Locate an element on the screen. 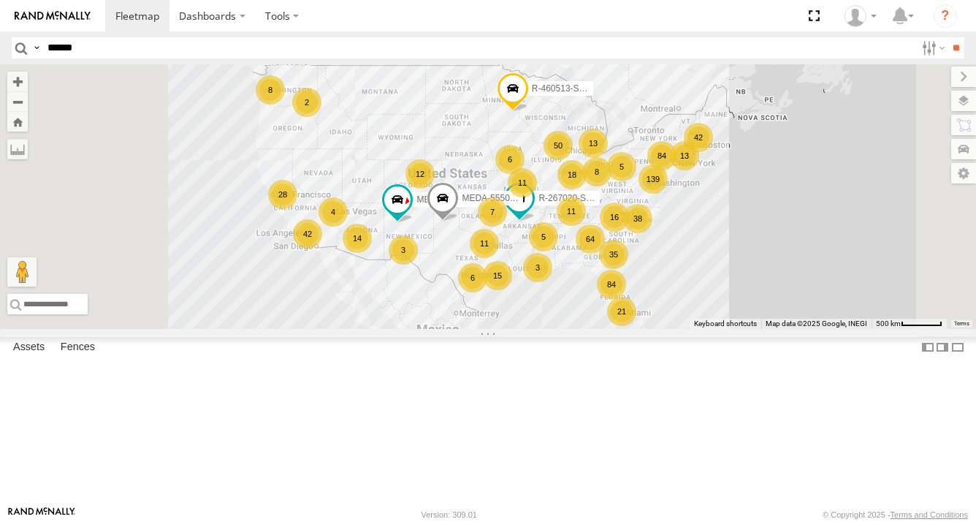 This screenshot has width=976, height=522. span: R-460513-Swing is located at coordinates (564, 89).